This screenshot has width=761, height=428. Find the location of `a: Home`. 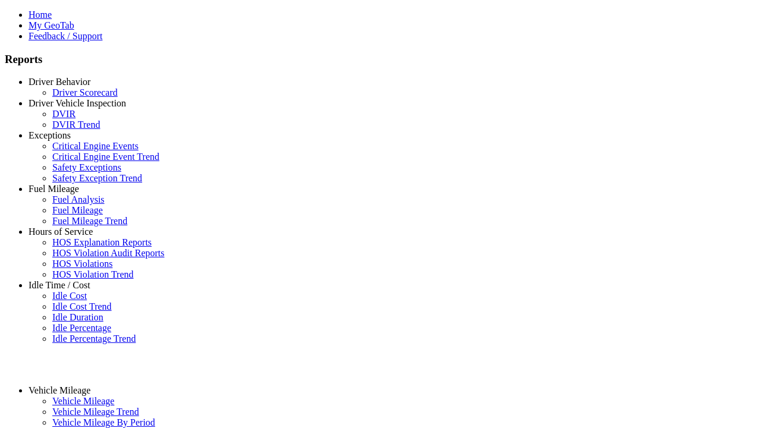

a: Home is located at coordinates (40, 14).